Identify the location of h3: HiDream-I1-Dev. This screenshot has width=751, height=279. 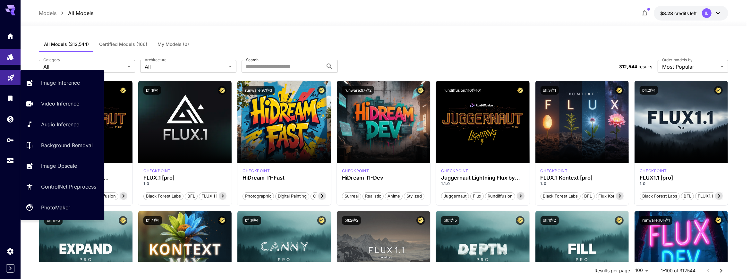
(384, 178).